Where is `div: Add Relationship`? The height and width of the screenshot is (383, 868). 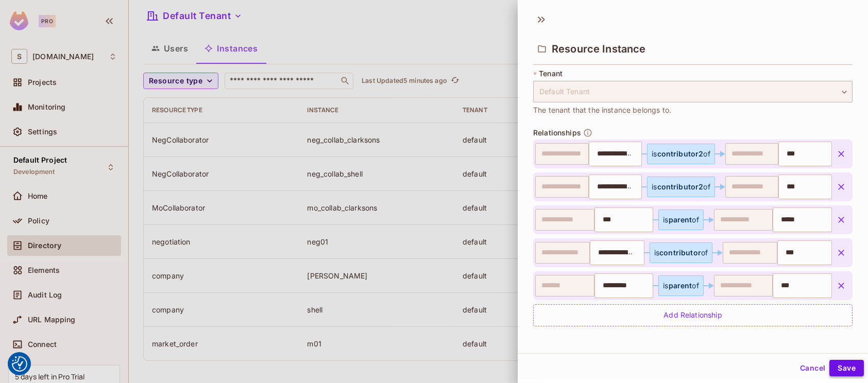
div: Add Relationship is located at coordinates (693, 316).